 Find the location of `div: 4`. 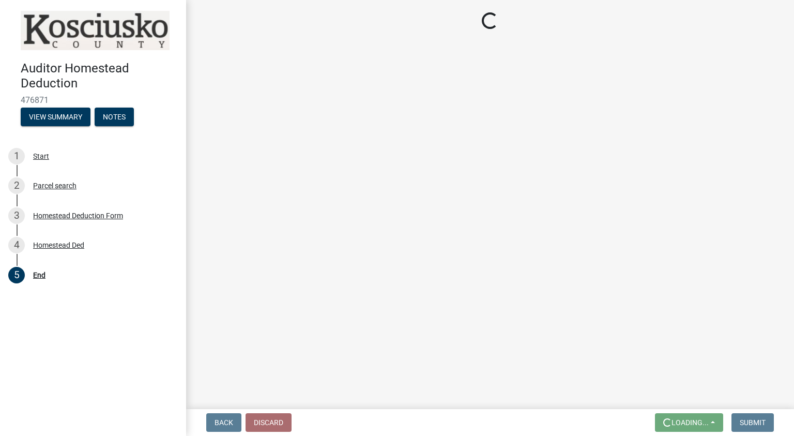

div: 4 is located at coordinates (17, 245).